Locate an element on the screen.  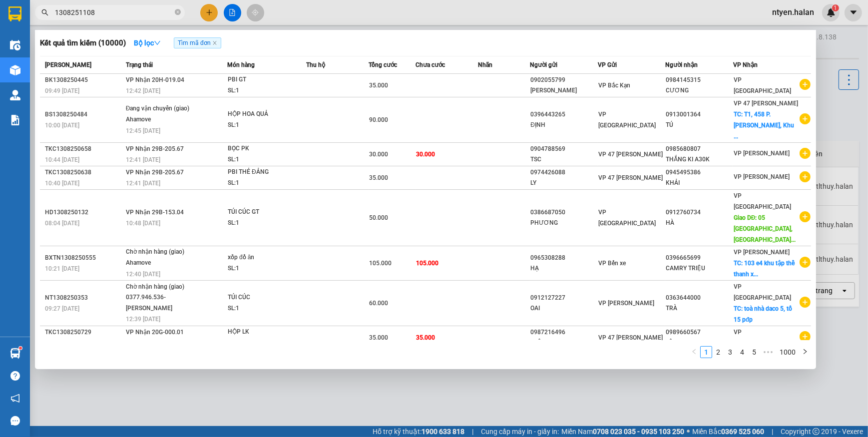
span: right is located at coordinates (805, 351).